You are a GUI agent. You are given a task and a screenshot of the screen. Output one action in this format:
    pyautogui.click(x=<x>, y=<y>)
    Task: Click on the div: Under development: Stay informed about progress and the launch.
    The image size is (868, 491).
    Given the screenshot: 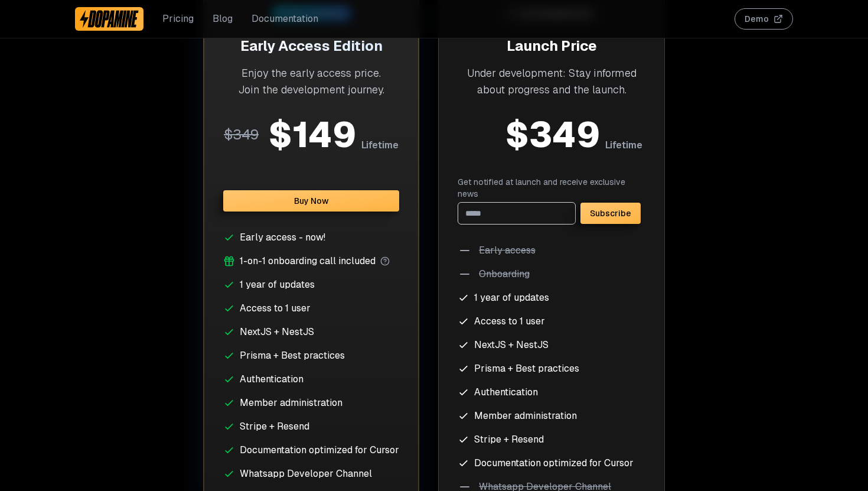 What is the action you would take?
    pyautogui.click(x=552, y=81)
    